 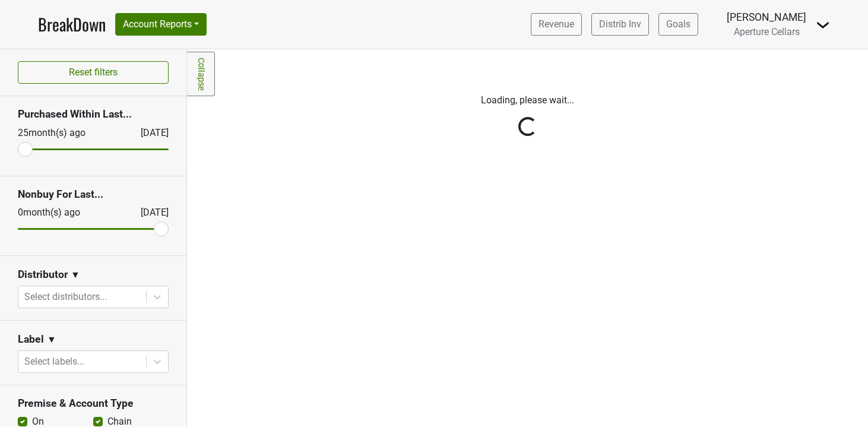 I want to click on span: Aperture Cellars, so click(x=766, y=32).